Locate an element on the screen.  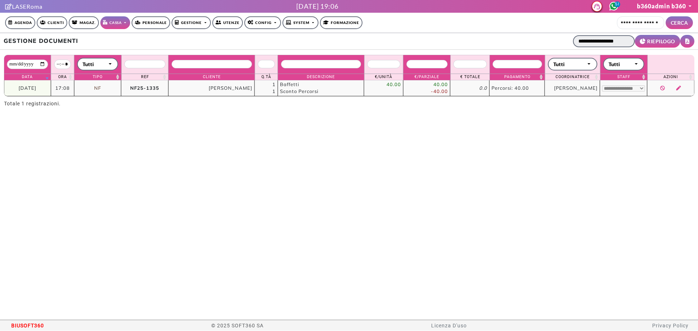
a: Modifica is located at coordinates (679, 88).